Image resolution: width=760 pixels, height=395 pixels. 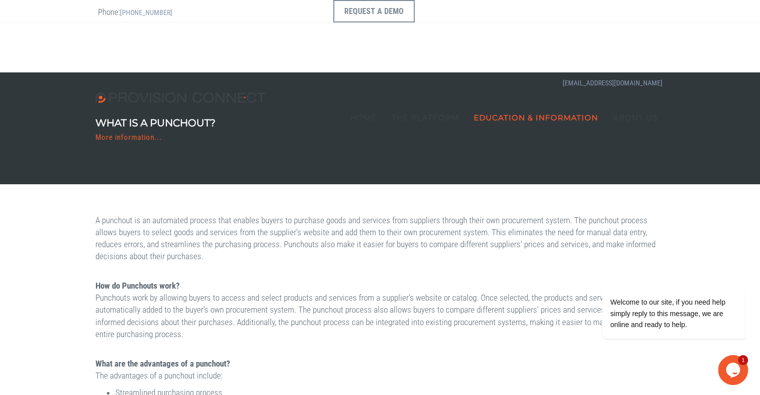 I want to click on b: How do Punchouts work?, so click(x=137, y=286).